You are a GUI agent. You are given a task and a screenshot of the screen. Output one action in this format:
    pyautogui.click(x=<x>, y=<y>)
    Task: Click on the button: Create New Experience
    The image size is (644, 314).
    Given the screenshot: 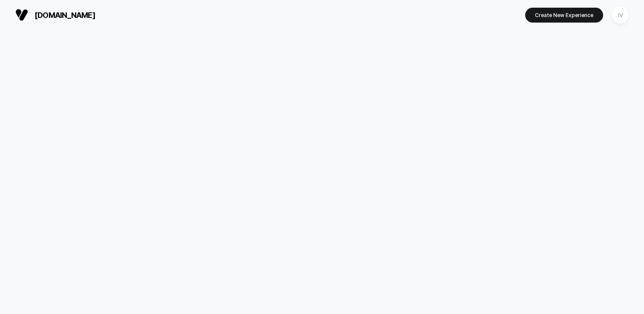 What is the action you would take?
    pyautogui.click(x=564, y=15)
    